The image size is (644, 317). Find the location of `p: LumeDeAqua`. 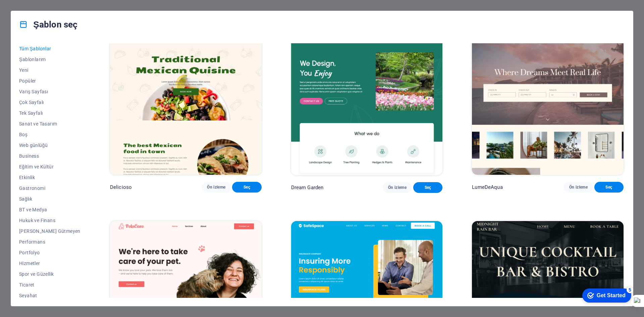

p: LumeDeAqua is located at coordinates (487, 187).